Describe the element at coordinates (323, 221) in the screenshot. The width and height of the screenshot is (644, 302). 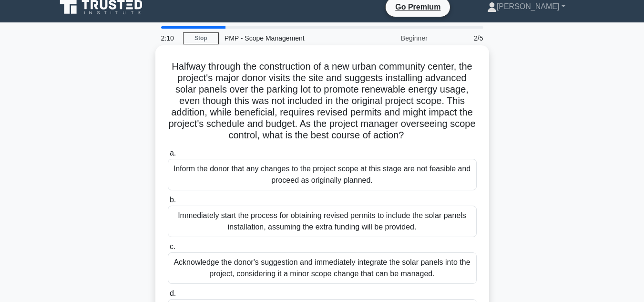
I see `div: Immediately start the process for obtaining revised permits to include the solar panels installat...` at that location.